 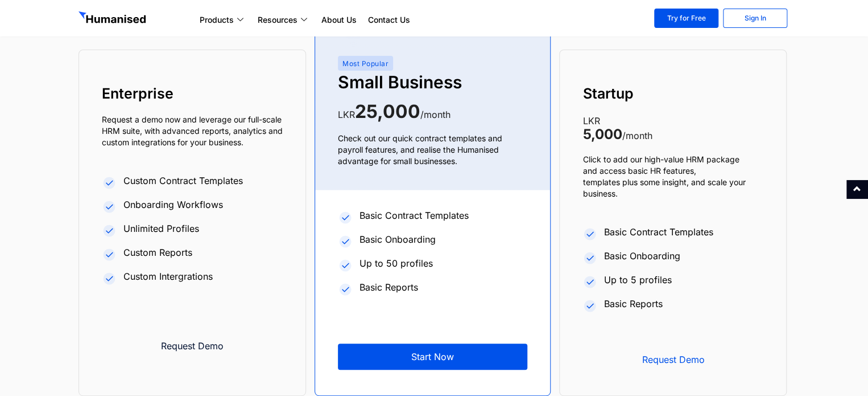 I want to click on span: Custom Contract Templates, so click(x=181, y=181).